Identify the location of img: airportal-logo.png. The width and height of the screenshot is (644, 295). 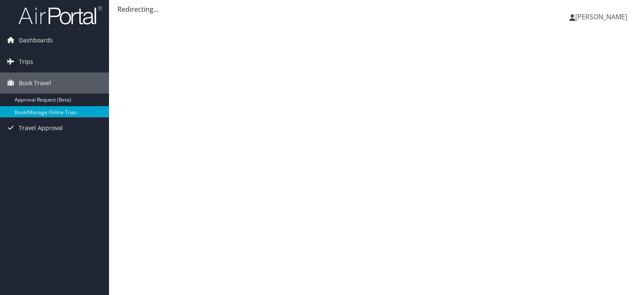
(61, 15).